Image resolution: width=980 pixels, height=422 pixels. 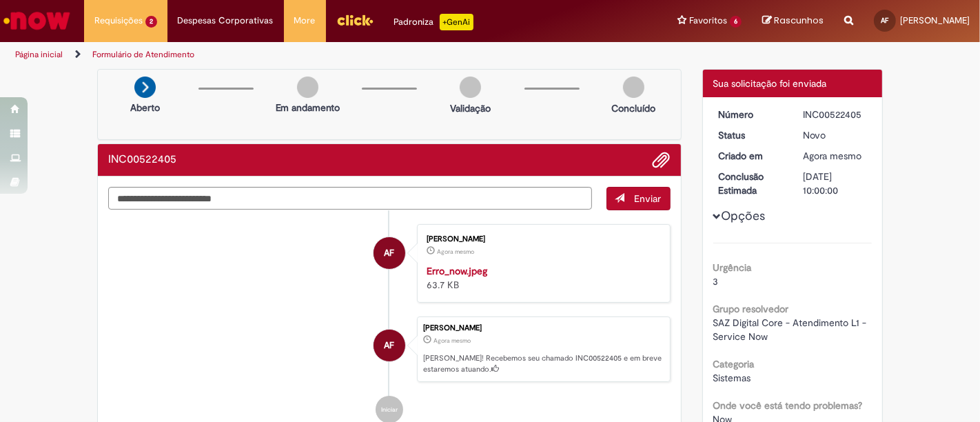 What do you see at coordinates (716, 281) in the screenshot?
I see `span: 3` at bounding box center [716, 281].